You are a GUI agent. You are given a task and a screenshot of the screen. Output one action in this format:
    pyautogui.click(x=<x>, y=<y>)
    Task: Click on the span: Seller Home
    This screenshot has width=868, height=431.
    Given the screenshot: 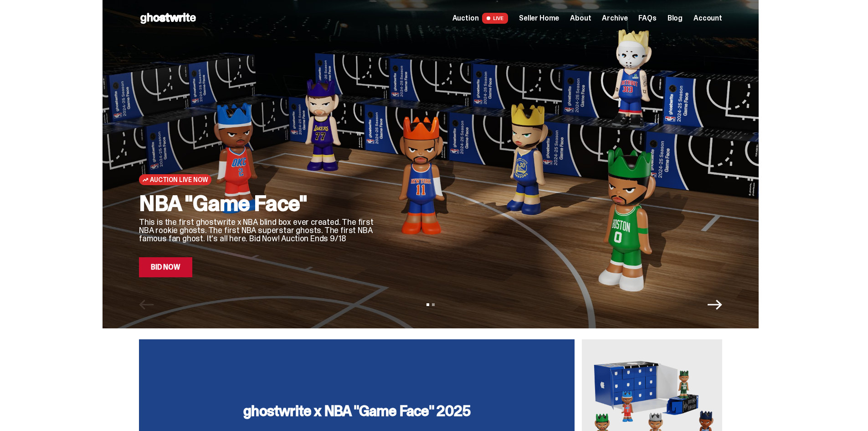 What is the action you would take?
    pyautogui.click(x=539, y=18)
    